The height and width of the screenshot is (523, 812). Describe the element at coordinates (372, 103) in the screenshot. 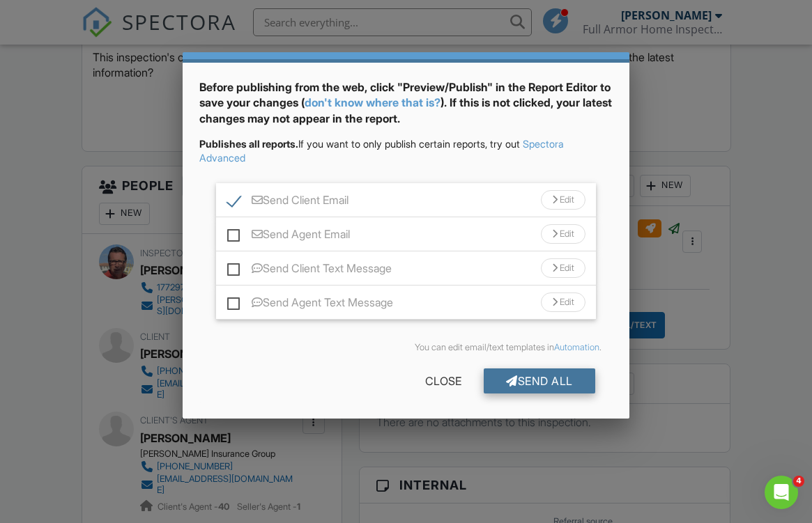

I see `a: don't know where that is?` at that location.